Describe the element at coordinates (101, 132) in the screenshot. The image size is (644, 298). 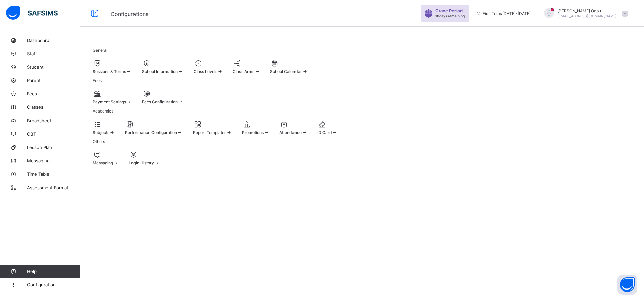
I see `span: Subjects` at that location.